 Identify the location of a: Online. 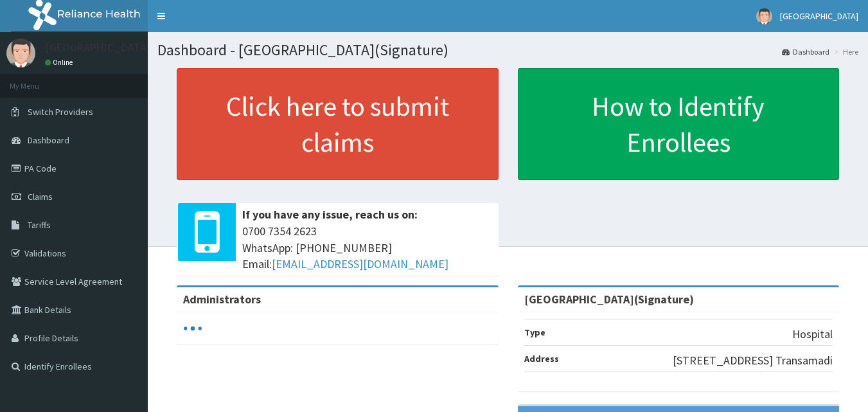
(60, 63).